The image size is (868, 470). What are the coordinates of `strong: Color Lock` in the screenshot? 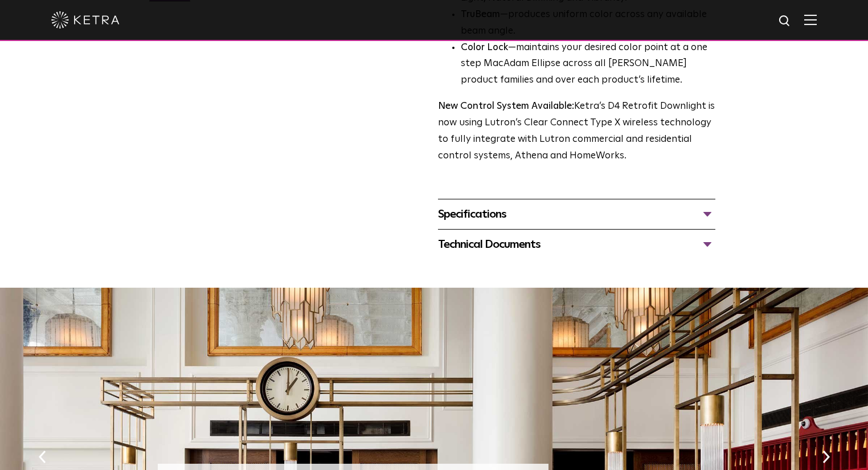 It's located at (484, 47).